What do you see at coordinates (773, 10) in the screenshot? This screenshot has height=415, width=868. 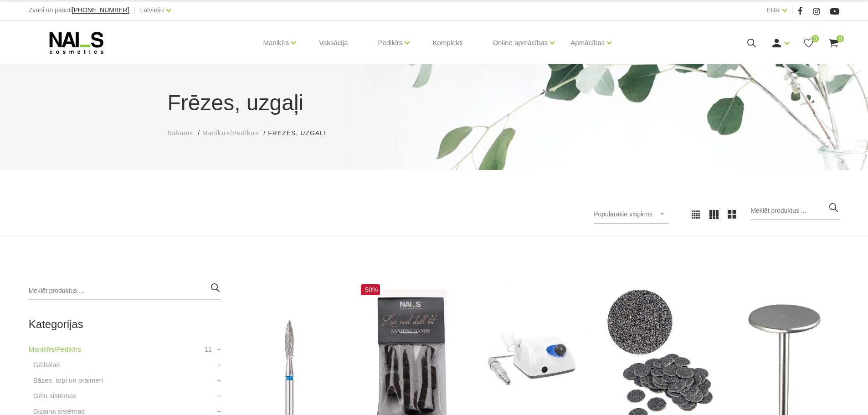 I see `a: EUR` at bounding box center [773, 10].